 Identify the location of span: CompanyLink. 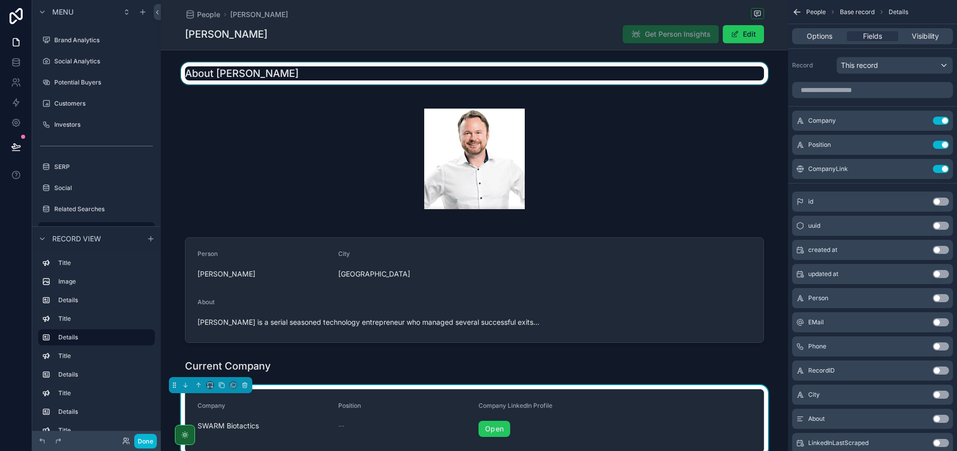
(828, 169).